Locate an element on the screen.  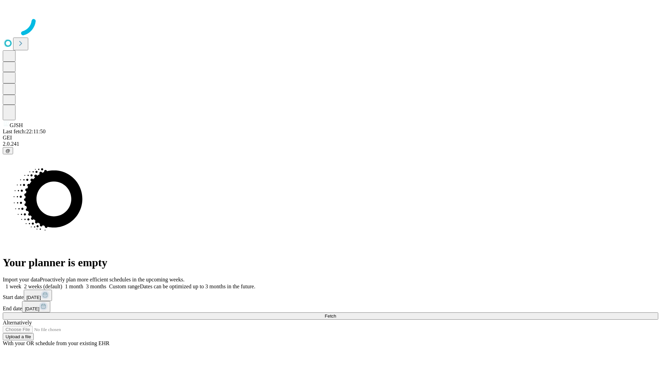
span: 3 months is located at coordinates (96, 286).